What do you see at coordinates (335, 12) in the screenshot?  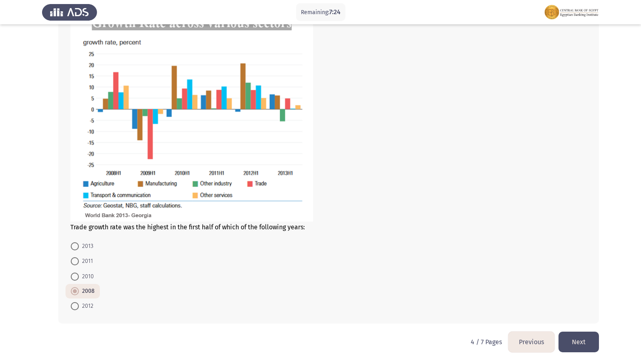 I see `span: 7:24` at bounding box center [335, 12].